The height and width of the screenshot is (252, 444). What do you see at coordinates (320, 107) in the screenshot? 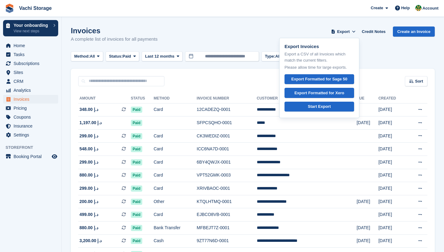
I see `div: Start Export` at bounding box center [320, 107].